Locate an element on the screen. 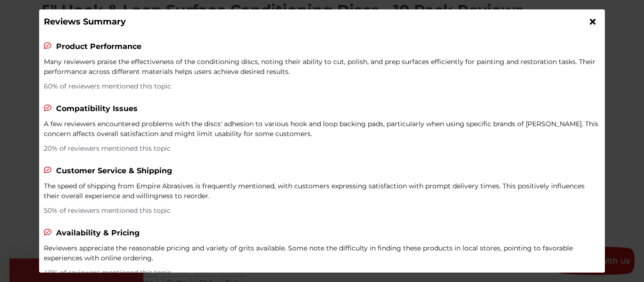 This screenshot has width=644, height=282. div: Customer Service & Shipping is located at coordinates (114, 171).